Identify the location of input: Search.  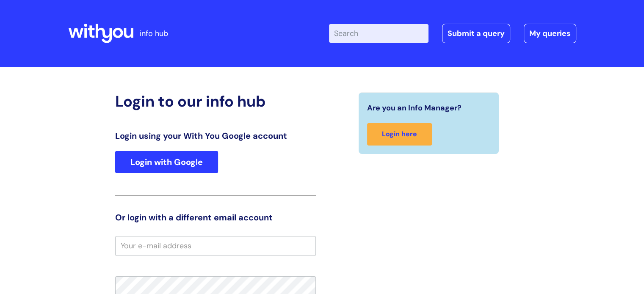
(379, 34).